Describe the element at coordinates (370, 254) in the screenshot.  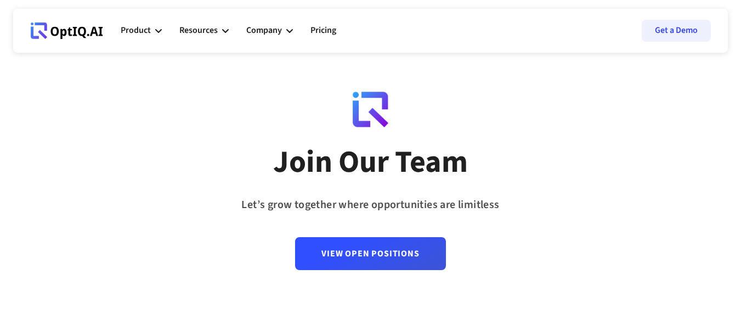
I see `a: View Open Positions` at that location.